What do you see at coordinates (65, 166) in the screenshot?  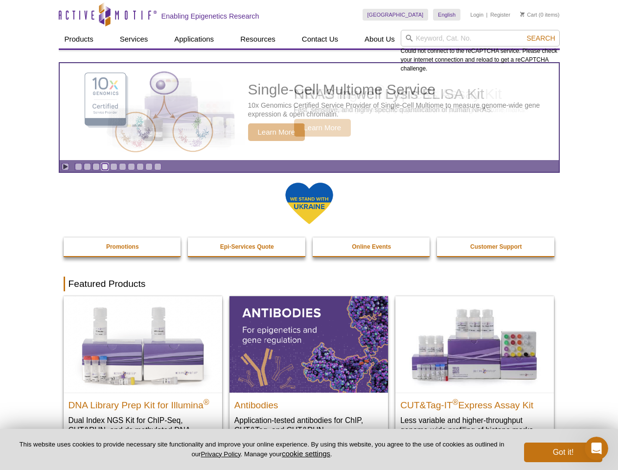 I see `a: Toggle autoplay` at bounding box center [65, 166].